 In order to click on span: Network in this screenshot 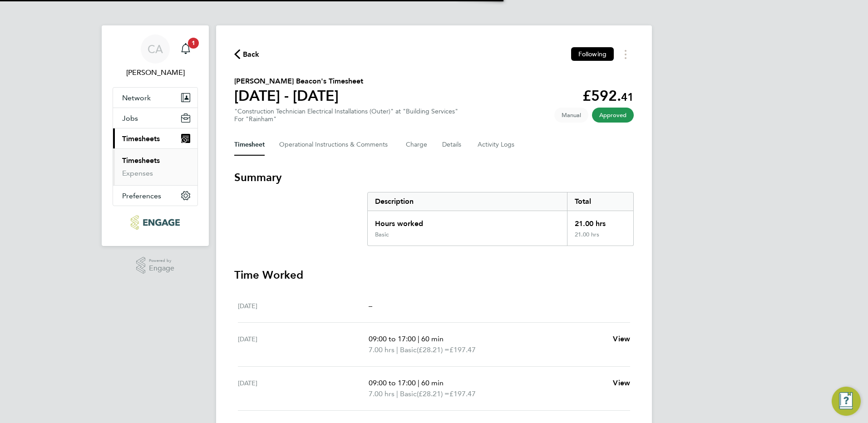, I will do `click(137, 98)`.